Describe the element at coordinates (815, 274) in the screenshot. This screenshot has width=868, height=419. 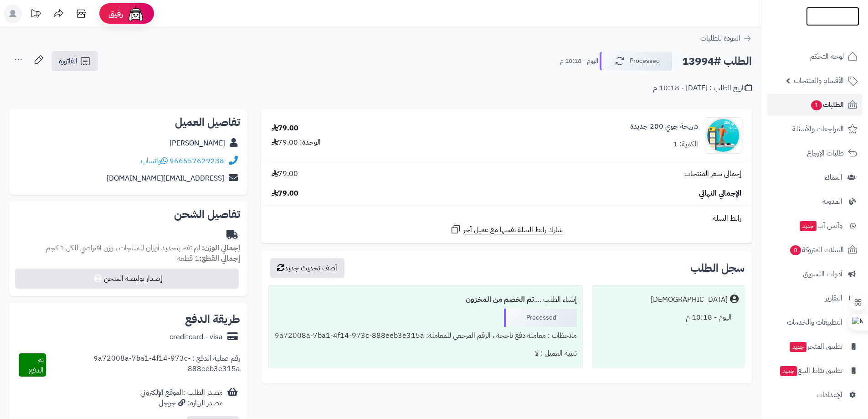
I see `a: أدوات التسويق` at that location.